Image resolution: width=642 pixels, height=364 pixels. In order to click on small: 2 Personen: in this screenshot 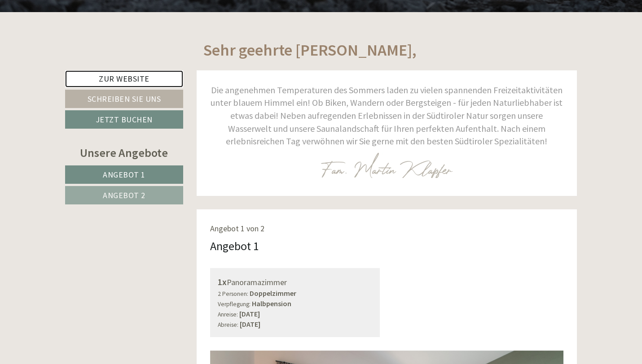, I will do `click(233, 293)`.